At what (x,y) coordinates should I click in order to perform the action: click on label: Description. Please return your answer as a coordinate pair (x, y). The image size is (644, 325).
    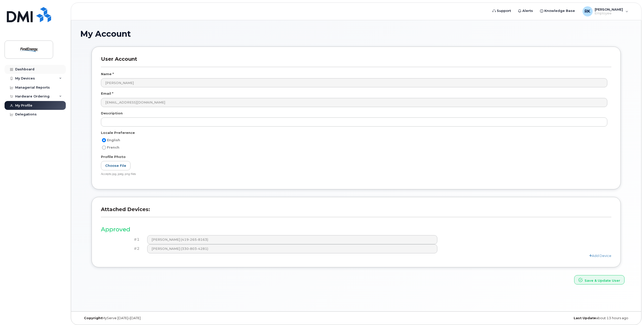
    Looking at the image, I should click on (112, 113).